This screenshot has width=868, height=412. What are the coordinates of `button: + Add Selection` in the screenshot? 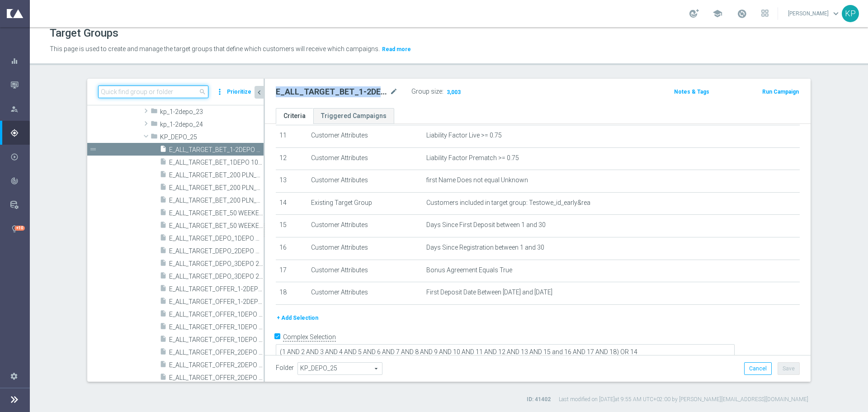 It's located at (298, 318).